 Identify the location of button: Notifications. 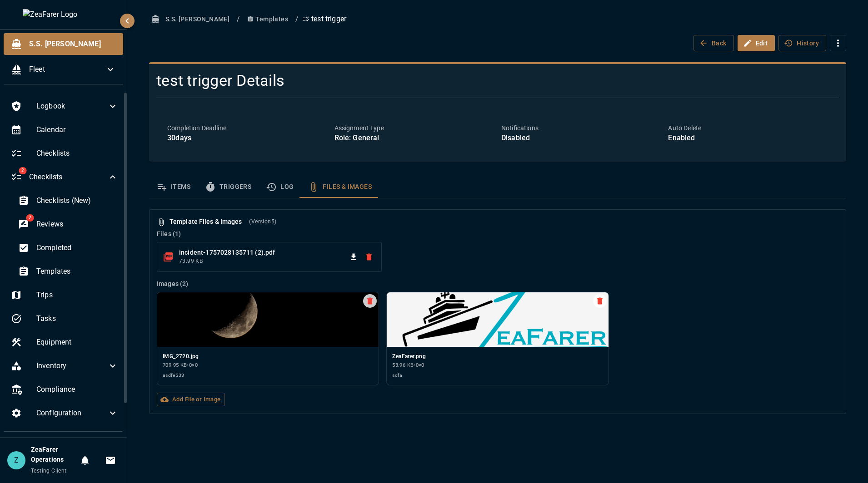
(85, 461).